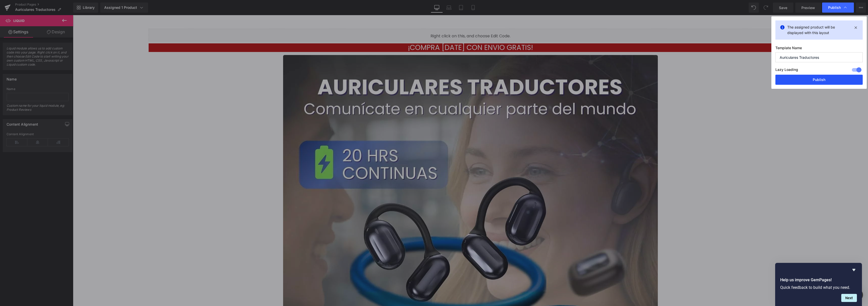  What do you see at coordinates (854, 270) in the screenshot?
I see `button: Hide survey` at bounding box center [854, 270].